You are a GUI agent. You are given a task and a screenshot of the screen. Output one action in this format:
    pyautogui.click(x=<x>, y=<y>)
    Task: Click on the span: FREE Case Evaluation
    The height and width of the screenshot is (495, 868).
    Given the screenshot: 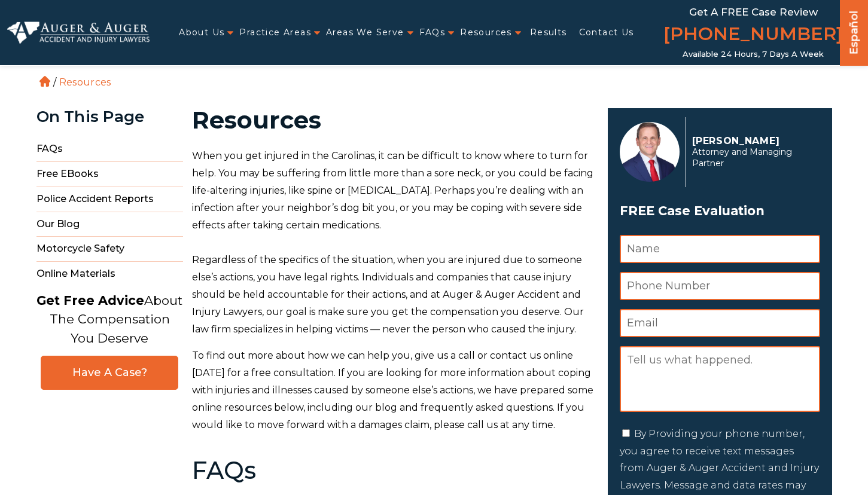 What is the action you would take?
    pyautogui.click(x=719, y=211)
    